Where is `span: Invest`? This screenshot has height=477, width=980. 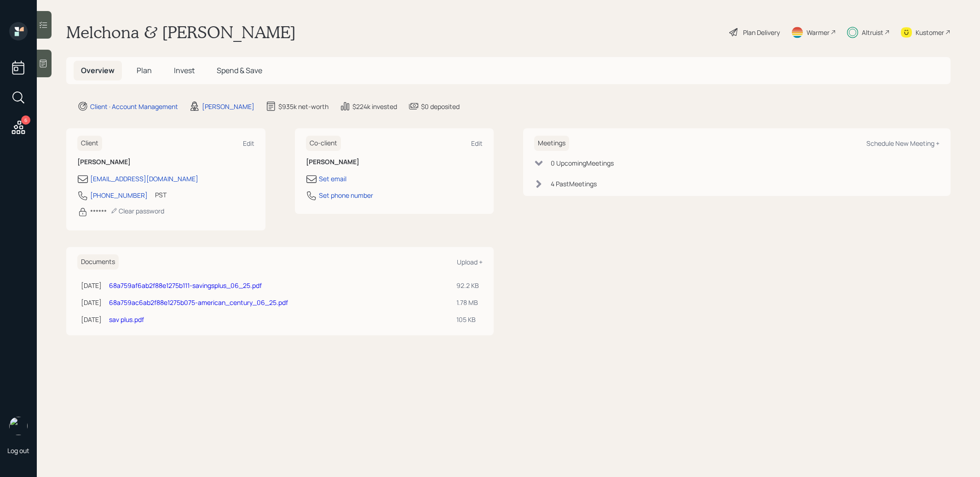 span: Invest is located at coordinates (184, 71).